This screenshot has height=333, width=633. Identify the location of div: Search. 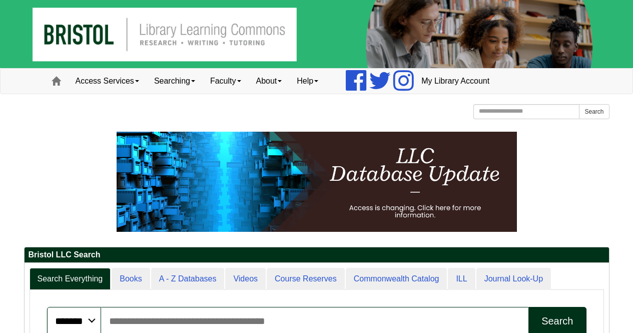
(557, 321).